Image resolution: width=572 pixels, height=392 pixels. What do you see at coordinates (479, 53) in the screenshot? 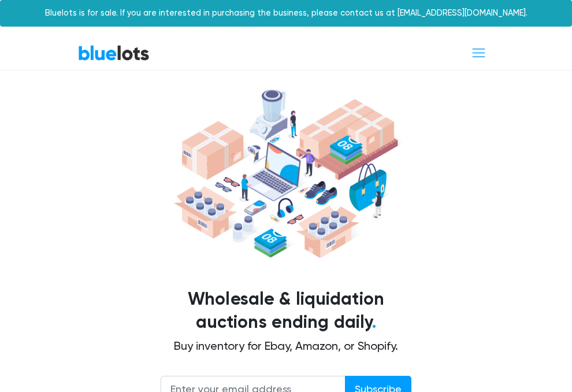
I see `button: Toggle navigation` at bounding box center [479, 53].